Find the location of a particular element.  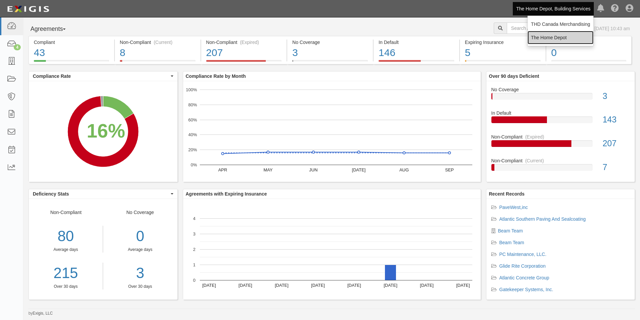

a: 215 is located at coordinates (66, 273).